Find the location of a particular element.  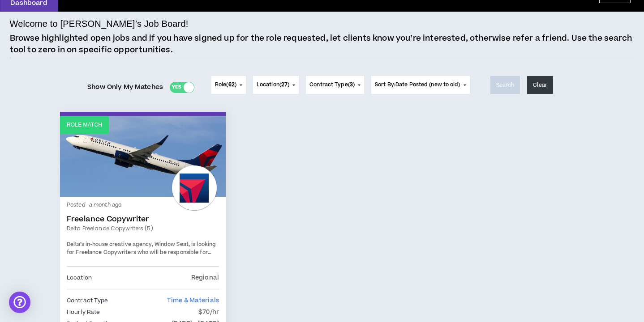

span: 62 is located at coordinates (231, 84).